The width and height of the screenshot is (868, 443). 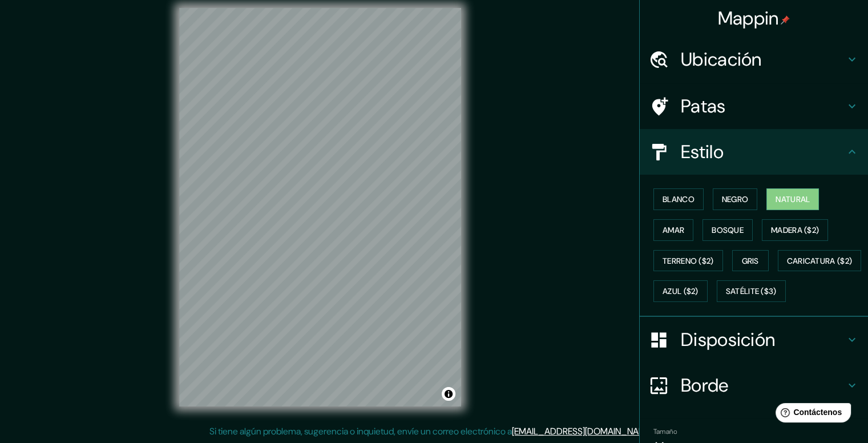 I want to click on font: Caricatura ($2), so click(x=819, y=261).